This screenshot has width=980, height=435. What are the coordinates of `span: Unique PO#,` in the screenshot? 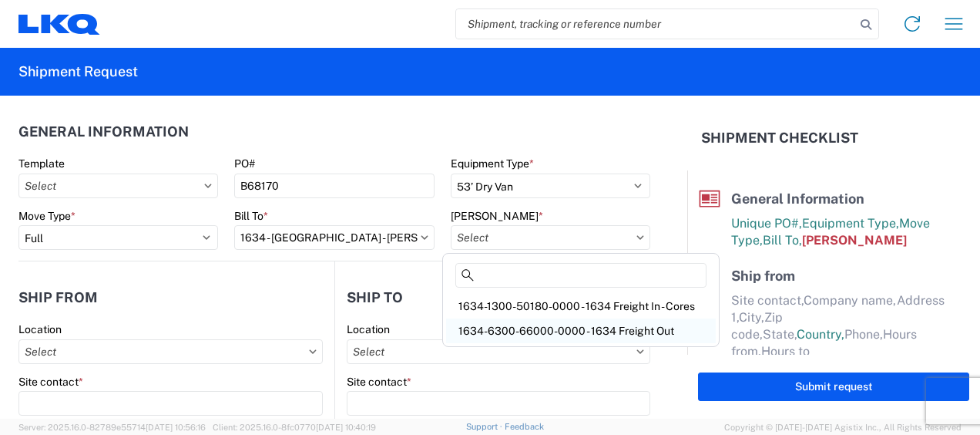 It's located at (767, 223).